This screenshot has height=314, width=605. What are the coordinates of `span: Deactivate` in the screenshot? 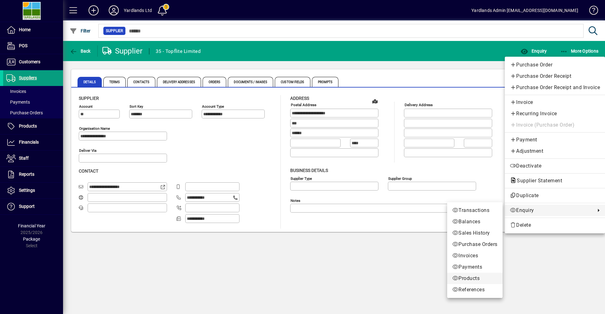 It's located at (555, 166).